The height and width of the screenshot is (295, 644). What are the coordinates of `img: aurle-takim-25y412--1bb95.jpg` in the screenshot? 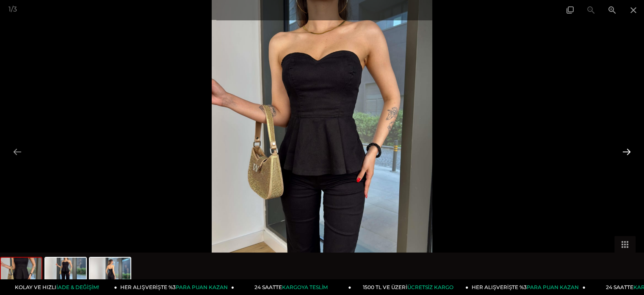 It's located at (21, 274).